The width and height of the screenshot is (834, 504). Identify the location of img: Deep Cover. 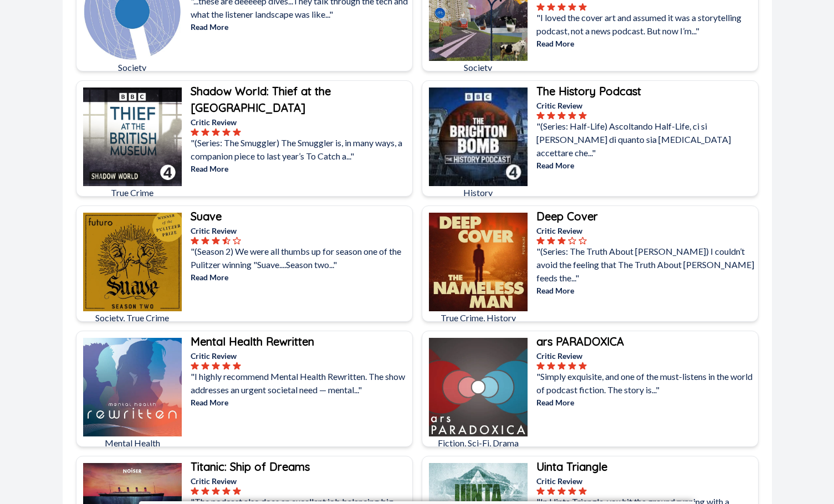
(478, 262).